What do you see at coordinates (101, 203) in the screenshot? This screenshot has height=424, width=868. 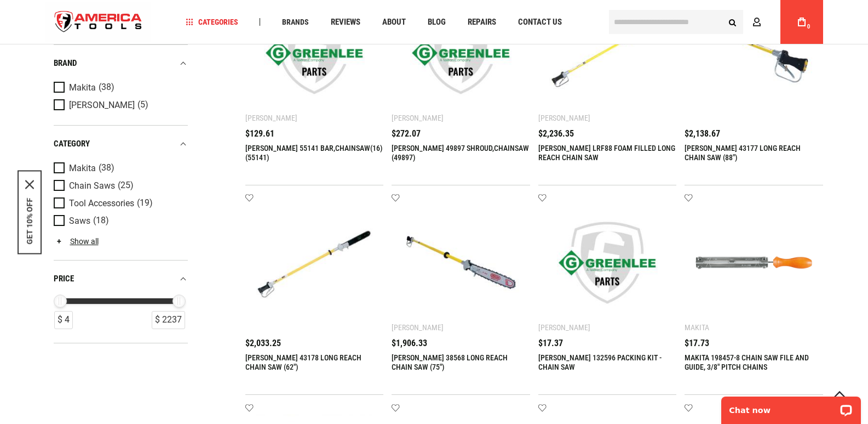 I see `span: Tool Accessories` at bounding box center [101, 203].